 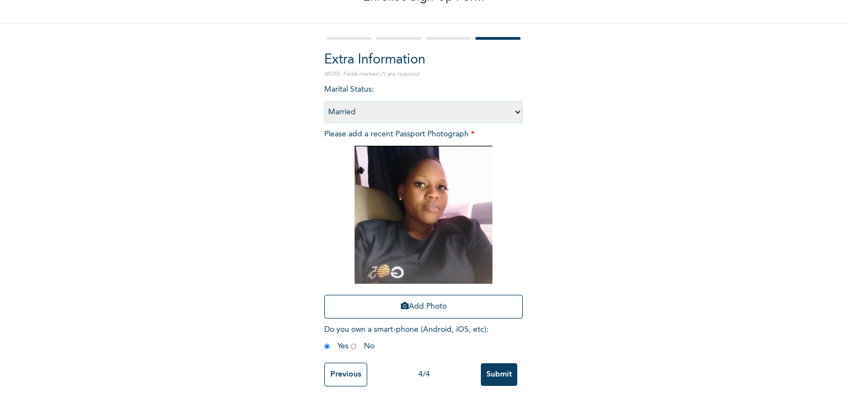 I want to click on img: Crop, so click(x=424, y=215).